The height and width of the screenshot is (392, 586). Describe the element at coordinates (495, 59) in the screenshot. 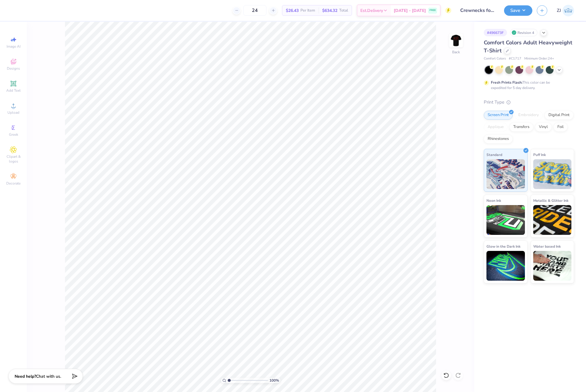

I see `span: Comfort Colors` at that location.